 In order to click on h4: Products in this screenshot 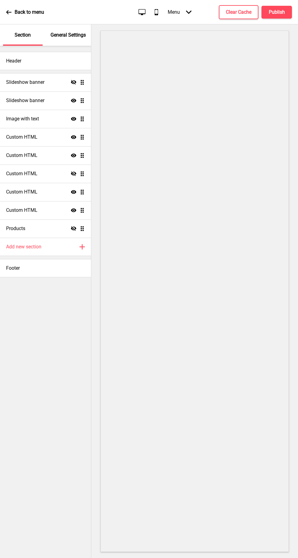, I will do `click(16, 228)`.